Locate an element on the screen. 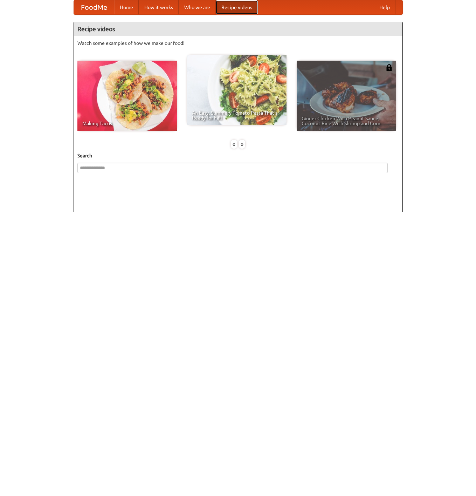  a: Who we are is located at coordinates (197, 7).